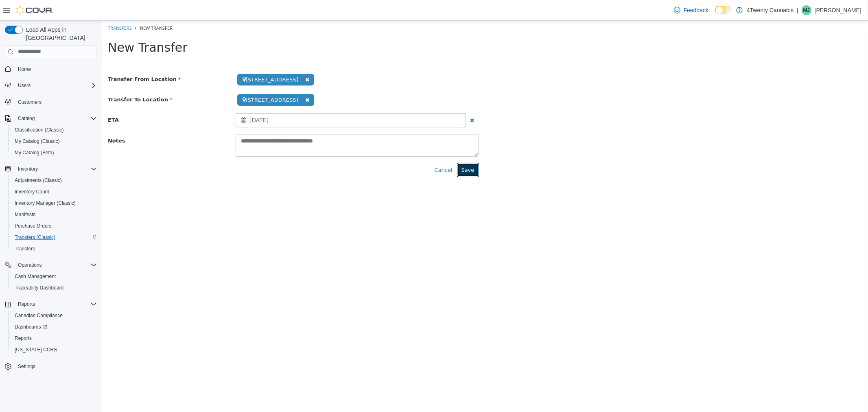 This screenshot has width=868, height=412. What do you see at coordinates (39, 288) in the screenshot?
I see `a: Traceabilty Dashboard` at bounding box center [39, 288].